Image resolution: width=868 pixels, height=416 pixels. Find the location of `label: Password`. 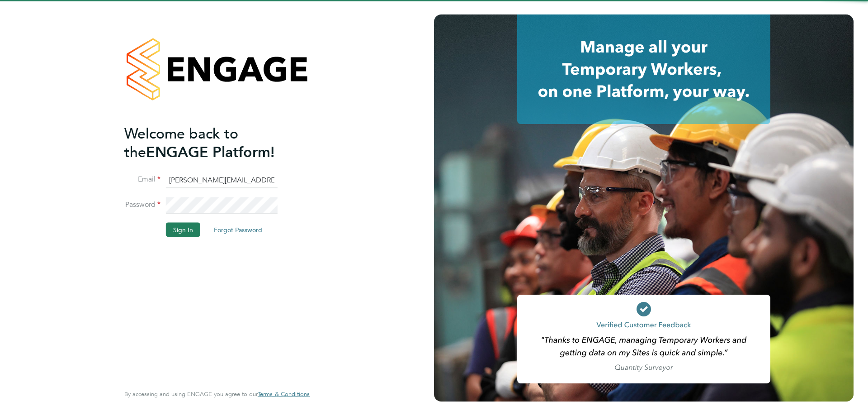

label: Password is located at coordinates (142, 205).